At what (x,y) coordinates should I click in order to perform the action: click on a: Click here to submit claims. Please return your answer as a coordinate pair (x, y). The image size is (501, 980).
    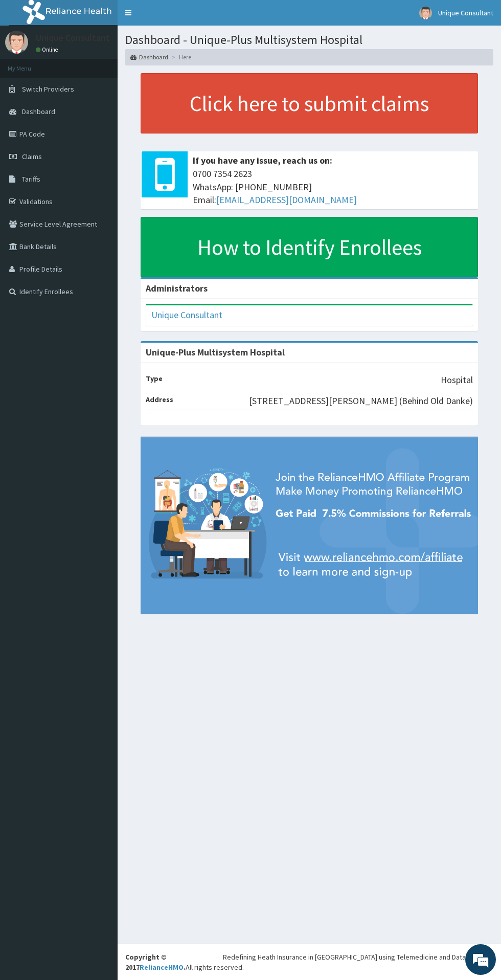
    Looking at the image, I should click on (309, 103).